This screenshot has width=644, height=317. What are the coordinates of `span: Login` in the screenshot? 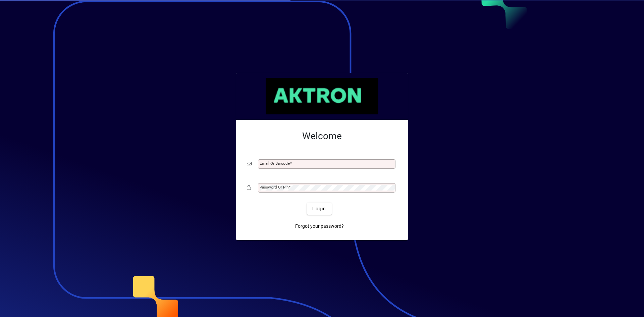 It's located at (319, 209).